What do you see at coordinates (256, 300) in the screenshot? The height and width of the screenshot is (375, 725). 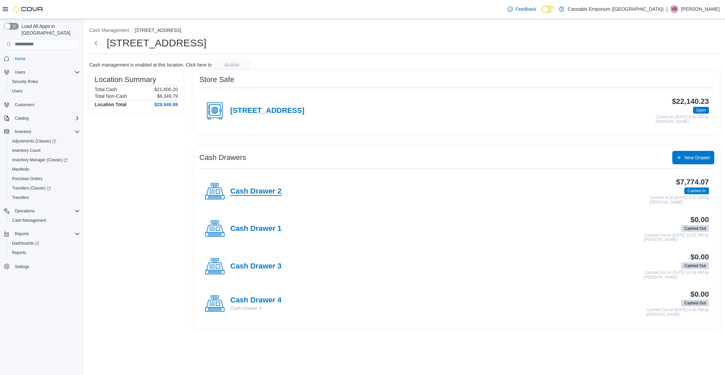 I see `h4: Cash Drawer 4` at bounding box center [256, 300].